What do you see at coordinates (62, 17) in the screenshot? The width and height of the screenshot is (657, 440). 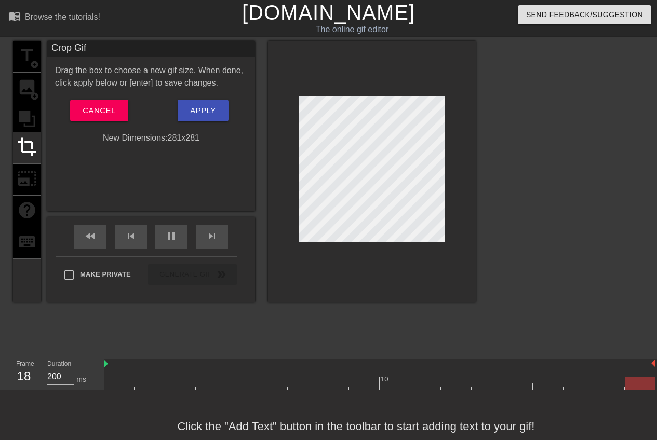 I see `div: Browse the tutorials!` at bounding box center [62, 17].